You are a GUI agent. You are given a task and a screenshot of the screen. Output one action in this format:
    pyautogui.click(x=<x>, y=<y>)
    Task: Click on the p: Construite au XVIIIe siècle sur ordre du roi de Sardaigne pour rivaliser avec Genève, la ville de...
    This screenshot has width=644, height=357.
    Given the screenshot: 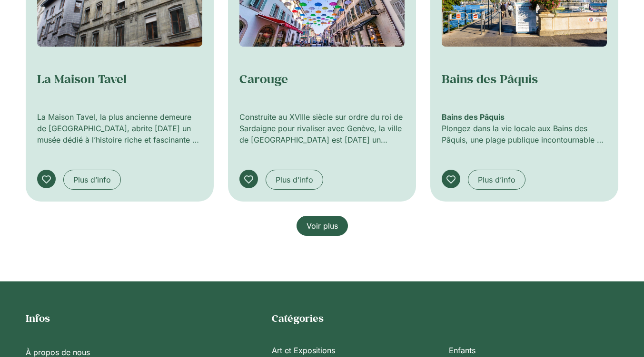 What is the action you would take?
    pyautogui.click(x=321, y=128)
    